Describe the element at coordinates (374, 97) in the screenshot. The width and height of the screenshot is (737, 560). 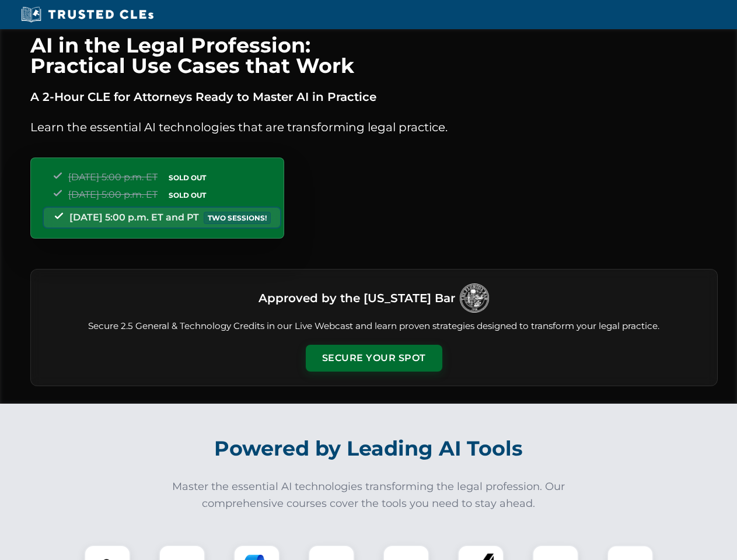
I see `p: A 2-Hour CLE for Attorneys Ready to Master AI in Practice` at that location.